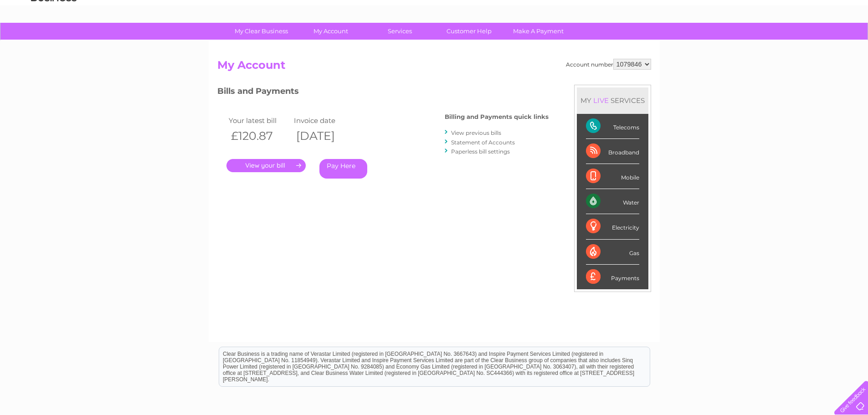 This screenshot has width=868, height=415. What do you see at coordinates (727, 10) in the screenshot?
I see `a: 0333 014 3131` at bounding box center [727, 10].